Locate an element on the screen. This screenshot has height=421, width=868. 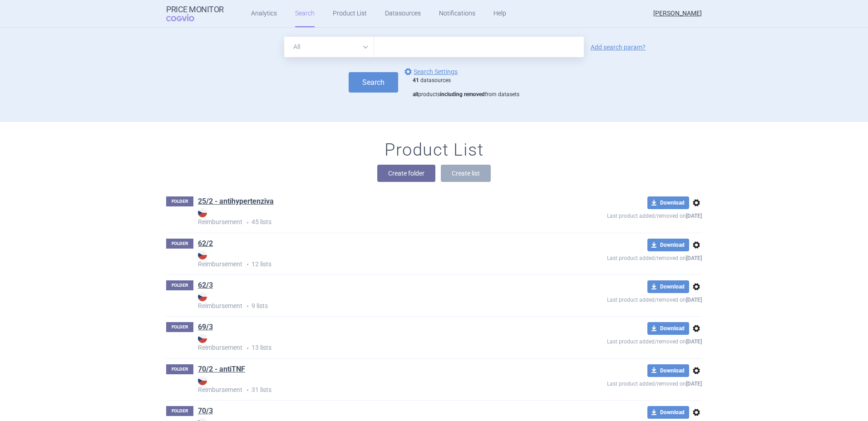
h1: 62/3 is located at coordinates (205, 286).